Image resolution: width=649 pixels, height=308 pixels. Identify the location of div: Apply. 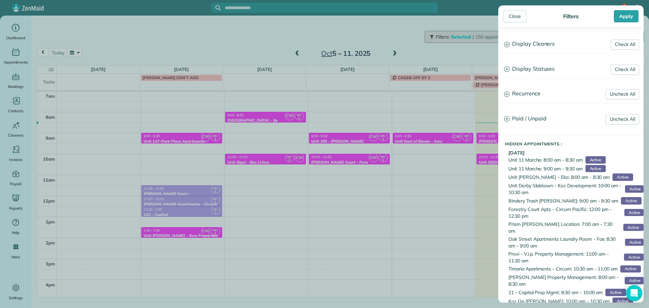
(626, 16).